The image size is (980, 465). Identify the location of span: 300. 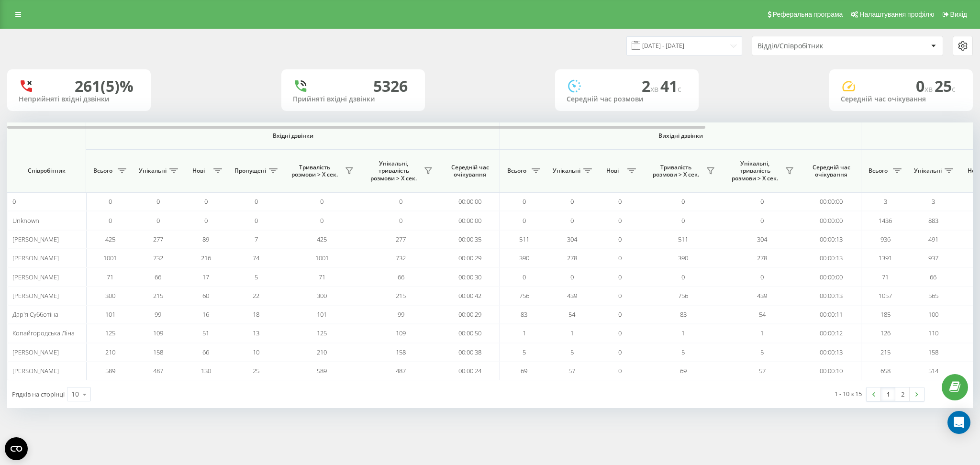
(110, 296).